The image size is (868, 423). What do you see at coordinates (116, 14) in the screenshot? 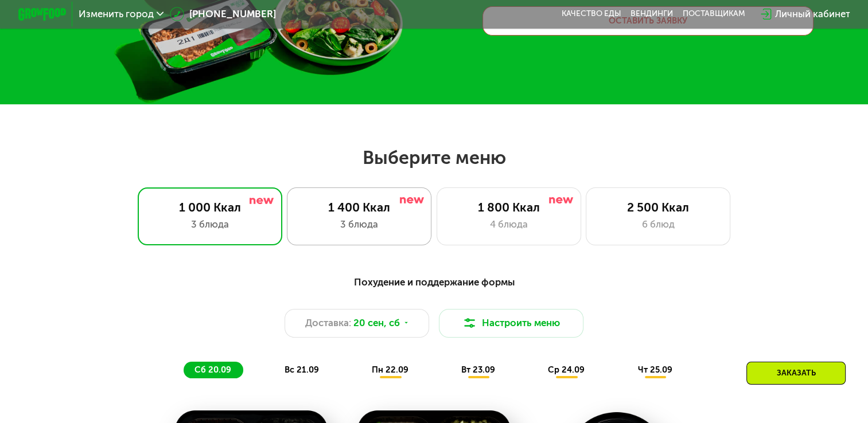
I see `span: Изменить город` at bounding box center [116, 14].